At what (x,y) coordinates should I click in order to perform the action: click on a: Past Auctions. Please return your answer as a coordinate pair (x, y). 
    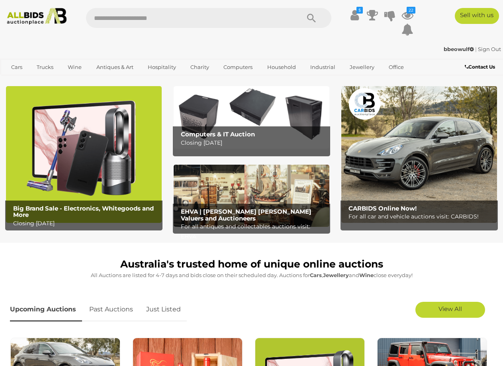
    Looking at the image, I should click on (111, 309).